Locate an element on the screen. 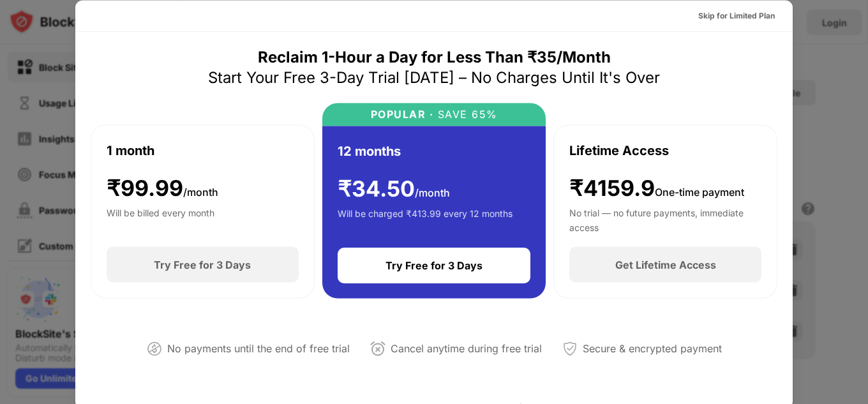  div: ₹ 99.99 is located at coordinates (162, 188).